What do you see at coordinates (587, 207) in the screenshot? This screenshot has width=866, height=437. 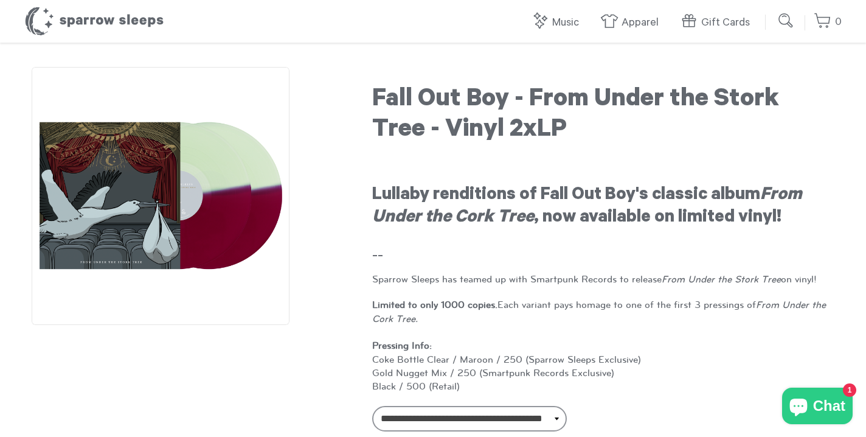 I see `strong: Lullaby renditions of Fall Out Boy's classic album , now available on limited vinyl!` at bounding box center [587, 207].